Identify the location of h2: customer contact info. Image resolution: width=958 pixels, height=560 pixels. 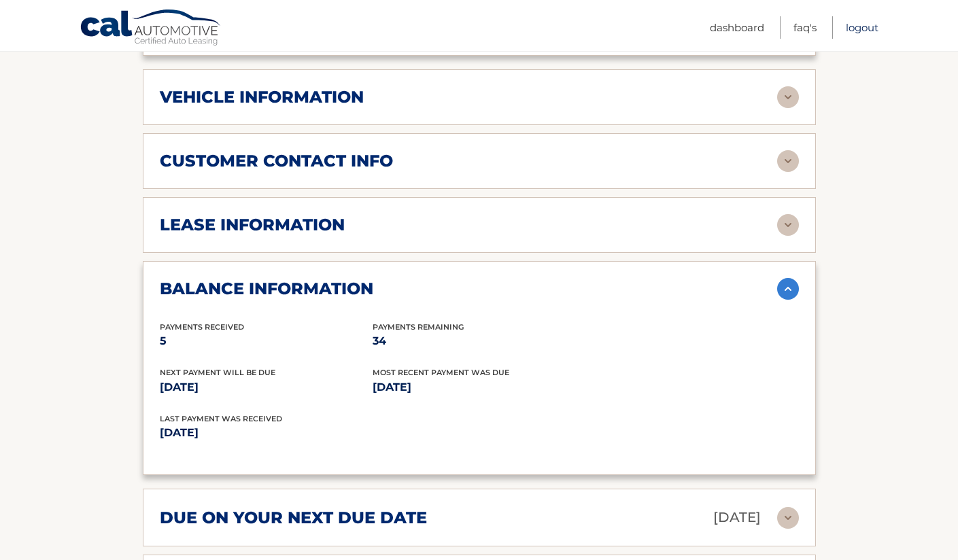
(276, 161).